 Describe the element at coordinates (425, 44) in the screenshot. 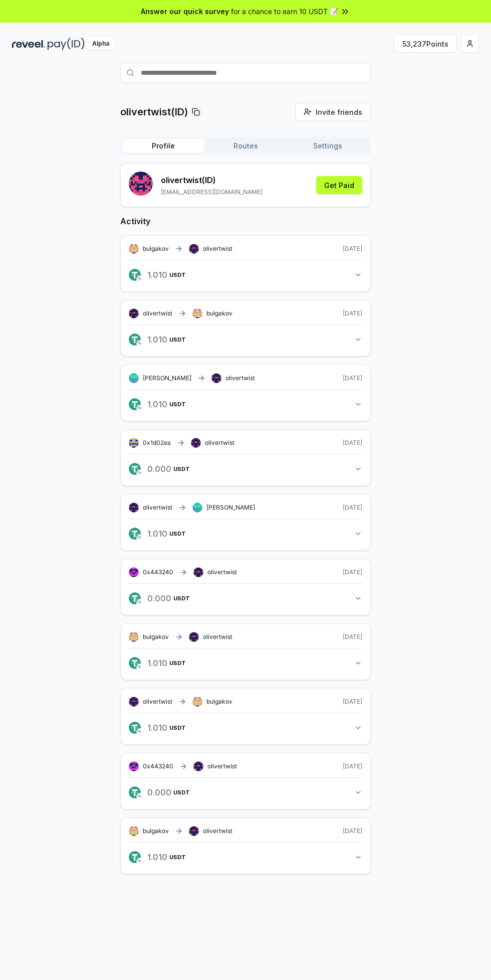

I see `button: 53,237Points` at that location.